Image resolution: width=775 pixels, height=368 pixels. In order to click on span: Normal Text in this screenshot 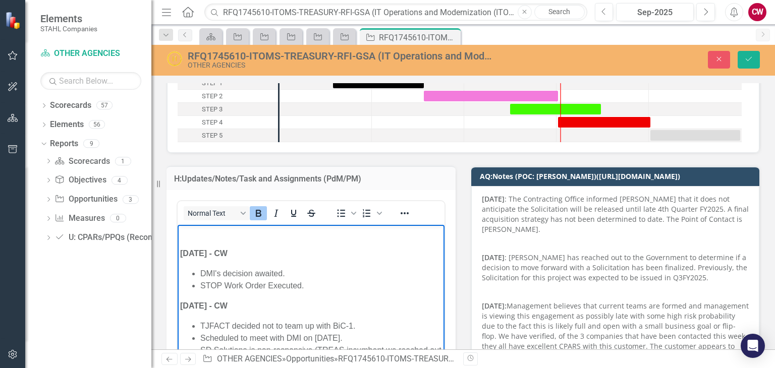, I will do `click(212, 213)`.